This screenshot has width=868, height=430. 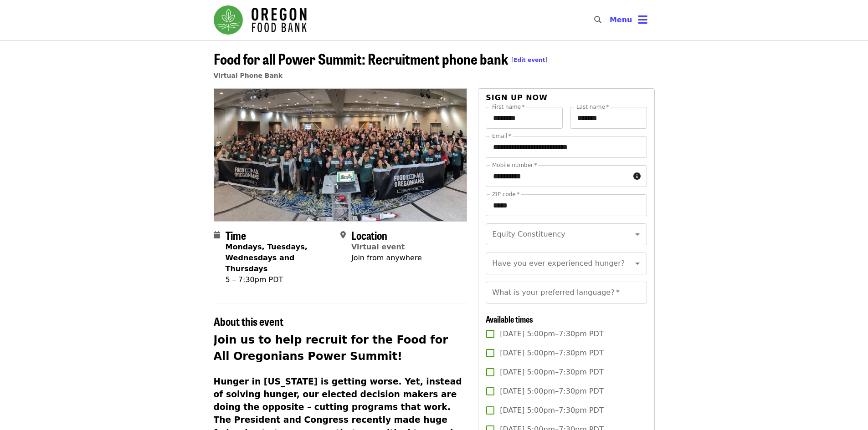 What do you see at coordinates (369, 235) in the screenshot?
I see `span: Location` at bounding box center [369, 235].